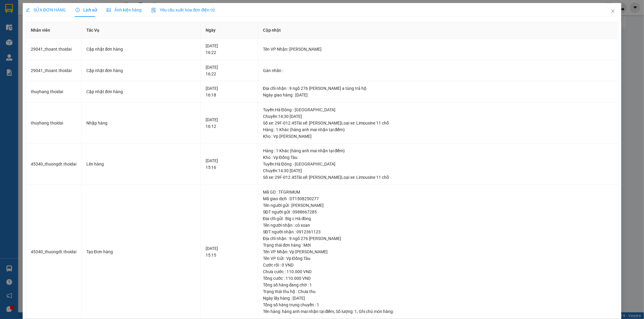 The image size is (644, 319). What do you see at coordinates (153, 11) in the screenshot?
I see `img: icon` at bounding box center [153, 11].